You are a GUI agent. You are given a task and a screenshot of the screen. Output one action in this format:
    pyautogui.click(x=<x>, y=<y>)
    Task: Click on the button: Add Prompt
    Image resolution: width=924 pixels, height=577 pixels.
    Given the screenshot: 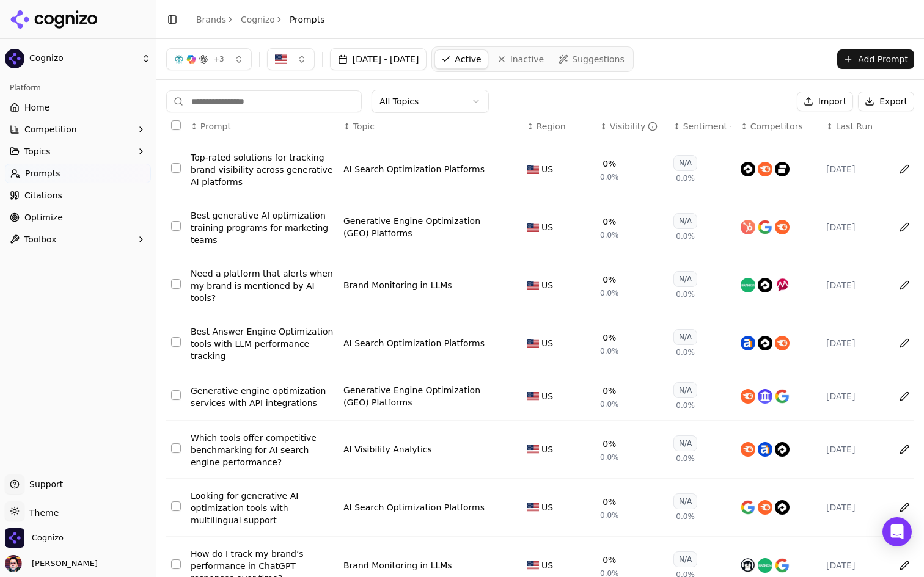 What is the action you would take?
    pyautogui.click(x=876, y=59)
    